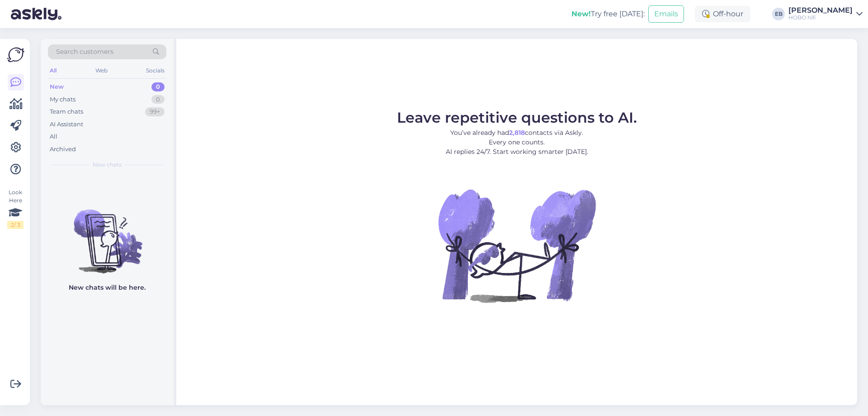 Image resolution: width=868 pixels, height=416 pixels. Describe the element at coordinates (517, 133) in the screenshot. I see `b: 2,818` at that location.